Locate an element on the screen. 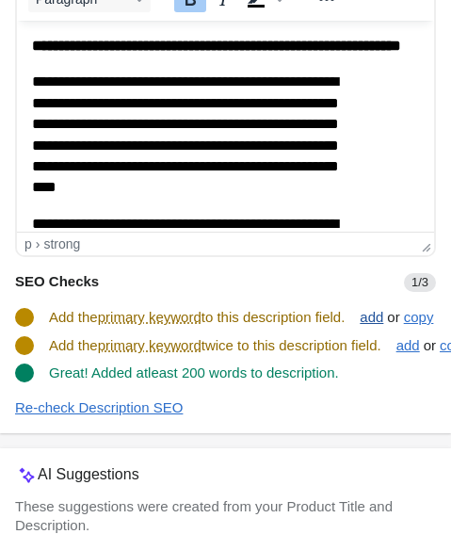 The height and width of the screenshot is (534, 451). span: SEO Checks is located at coordinates (57, 281).